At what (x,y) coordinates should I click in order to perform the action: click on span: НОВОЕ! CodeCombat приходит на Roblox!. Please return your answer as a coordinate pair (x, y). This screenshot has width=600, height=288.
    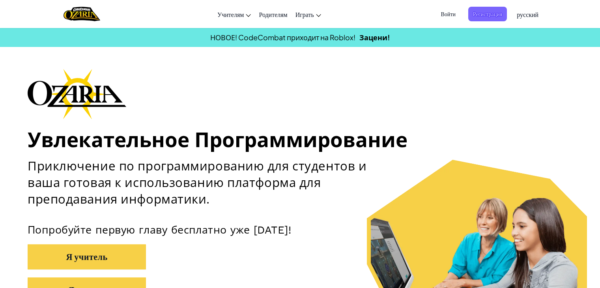
    Looking at the image, I should click on (283, 37).